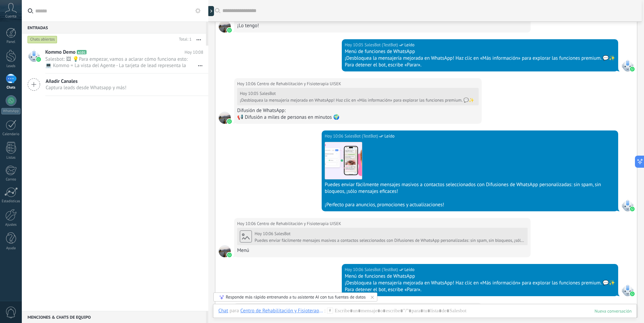  Describe the element at coordinates (86, 81) in the screenshot. I see `span: Añadir Canales` at that location.